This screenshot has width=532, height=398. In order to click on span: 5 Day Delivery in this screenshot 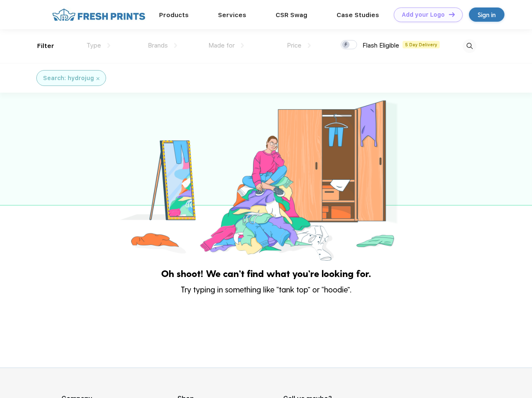, I will do `click(421, 45)`.